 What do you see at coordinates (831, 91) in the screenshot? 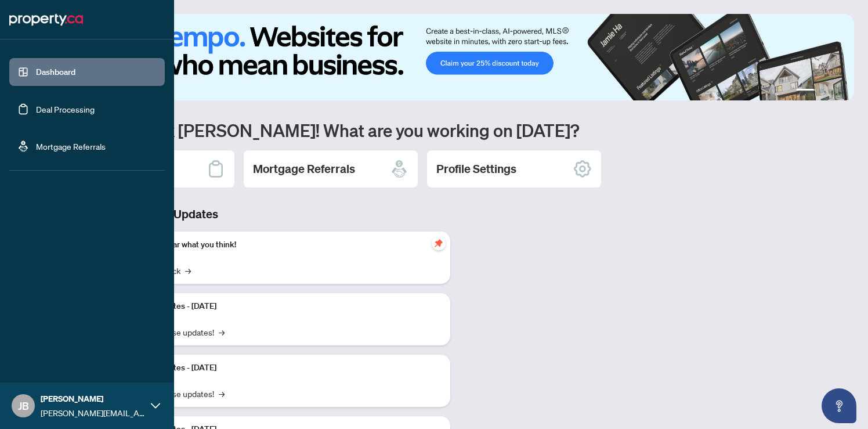
I see `button: 3` at bounding box center [831, 91].